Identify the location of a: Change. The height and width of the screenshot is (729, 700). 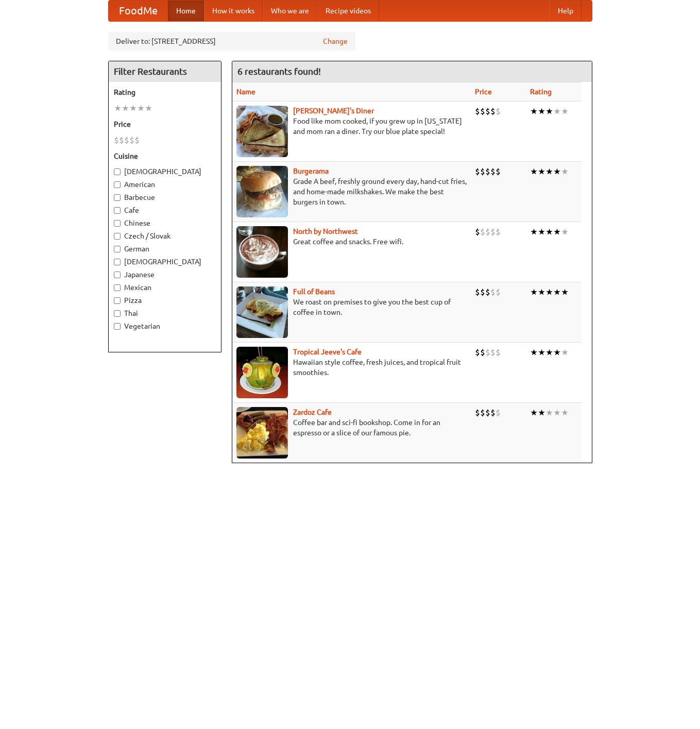
(336, 42).